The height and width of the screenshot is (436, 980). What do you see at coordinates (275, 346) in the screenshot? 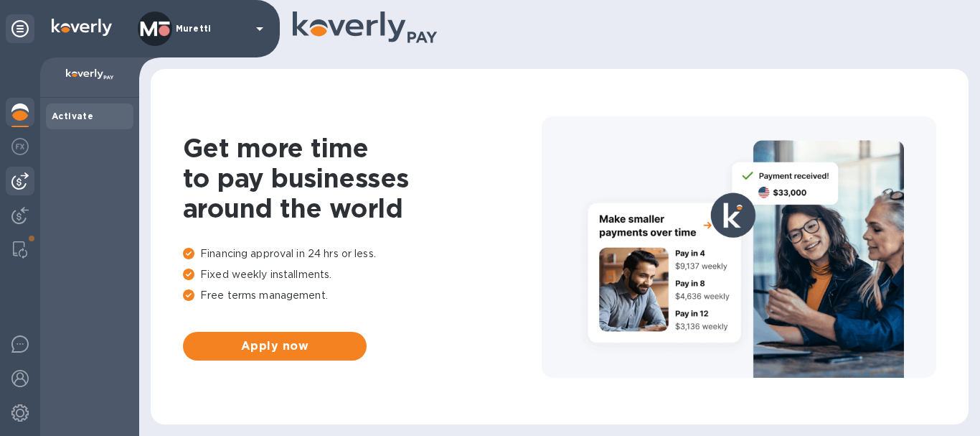
I see `button: Apply now` at bounding box center [275, 346].